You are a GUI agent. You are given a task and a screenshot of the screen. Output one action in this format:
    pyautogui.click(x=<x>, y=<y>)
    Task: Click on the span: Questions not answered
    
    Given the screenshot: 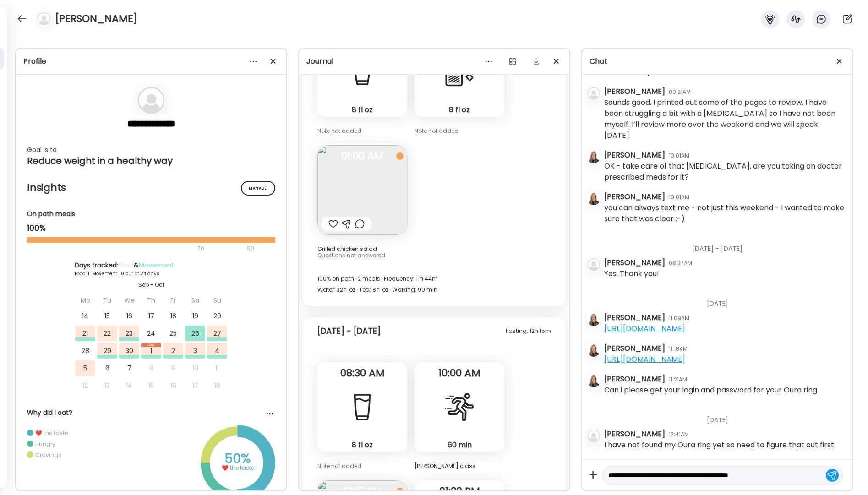 What is the action you would take?
    pyautogui.click(x=351, y=255)
    